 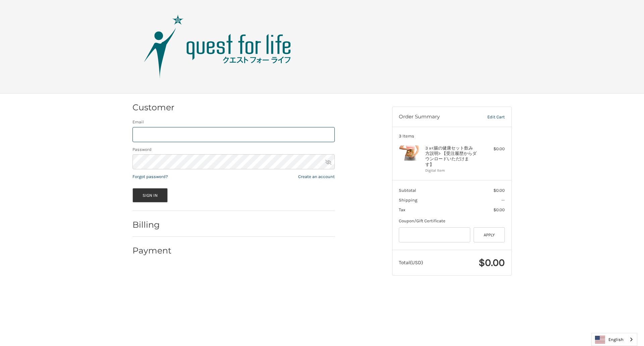 I want to click on span: Tax, so click(x=402, y=210).